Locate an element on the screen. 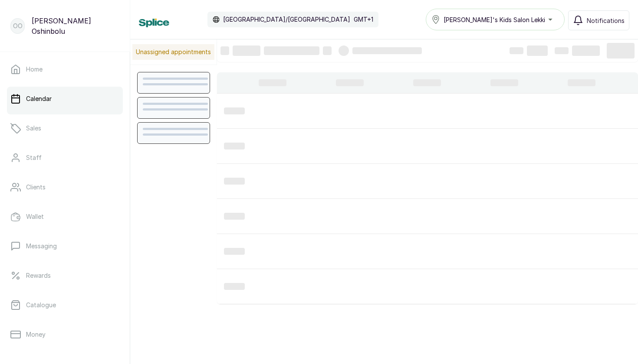 The image size is (638, 364). button: Notifications is located at coordinates (598, 20).